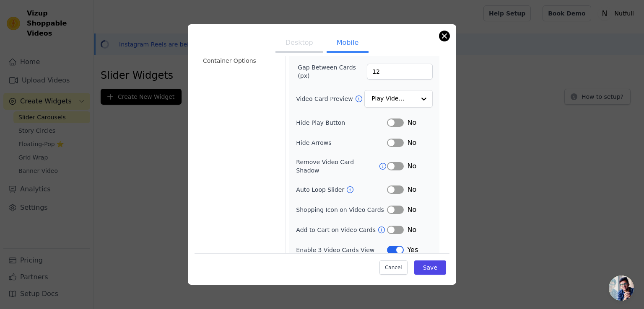  What do you see at coordinates (325, 99) in the screenshot?
I see `label: Video Card Preview` at bounding box center [325, 99].